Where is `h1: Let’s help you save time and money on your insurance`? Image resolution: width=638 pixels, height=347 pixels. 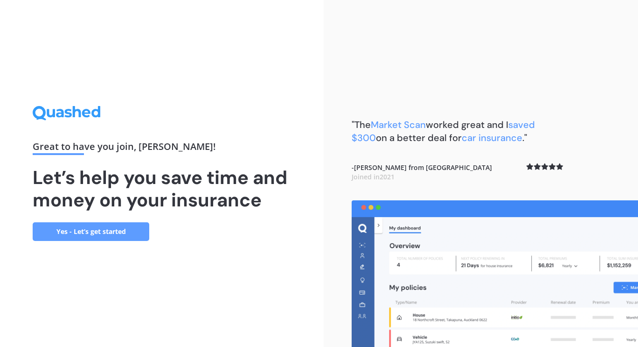 h1: Let’s help you save time and money on your insurance is located at coordinates (162, 189).